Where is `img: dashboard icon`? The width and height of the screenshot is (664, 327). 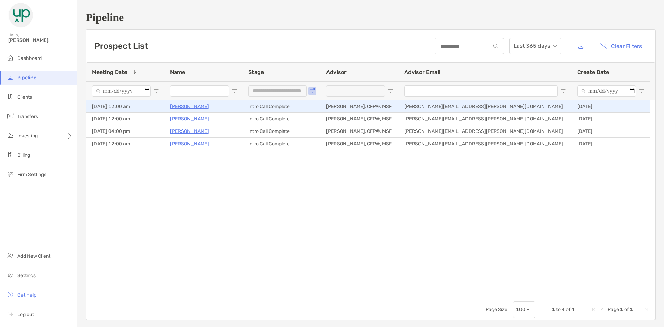 img: dashboard icon is located at coordinates (10, 58).